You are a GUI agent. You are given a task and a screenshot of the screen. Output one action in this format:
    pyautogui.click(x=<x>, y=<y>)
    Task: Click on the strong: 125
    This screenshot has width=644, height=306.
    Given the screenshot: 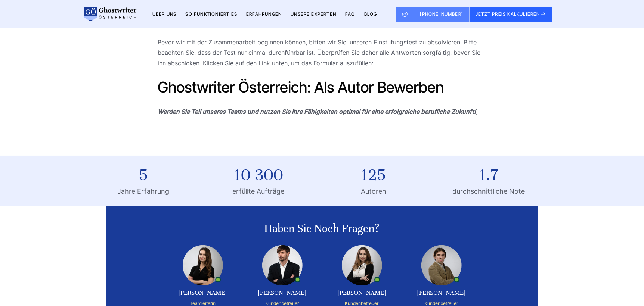 What is the action you would take?
    pyautogui.click(x=373, y=175)
    